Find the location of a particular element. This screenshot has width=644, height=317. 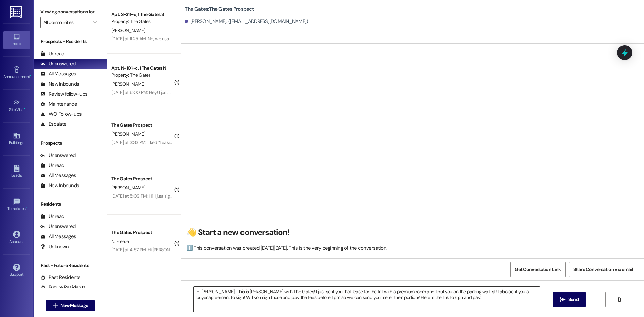

div: Past Residents is located at coordinates (60, 278).